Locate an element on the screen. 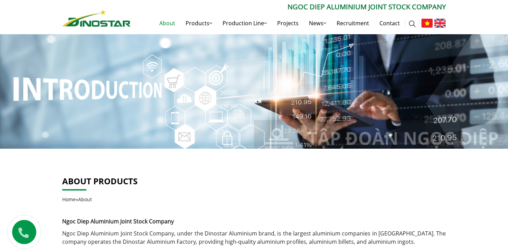  a: Projects is located at coordinates (288, 23).